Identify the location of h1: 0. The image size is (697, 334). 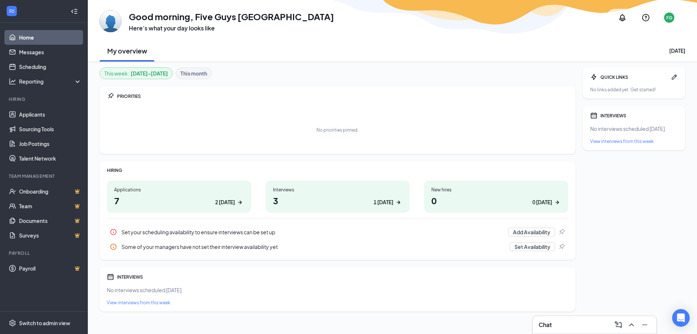
(496, 200).